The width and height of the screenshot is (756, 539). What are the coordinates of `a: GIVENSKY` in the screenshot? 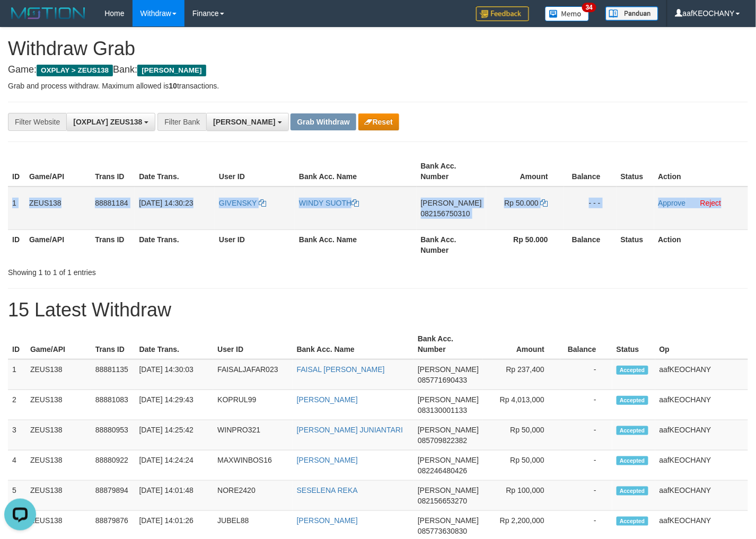 It's located at (242, 203).